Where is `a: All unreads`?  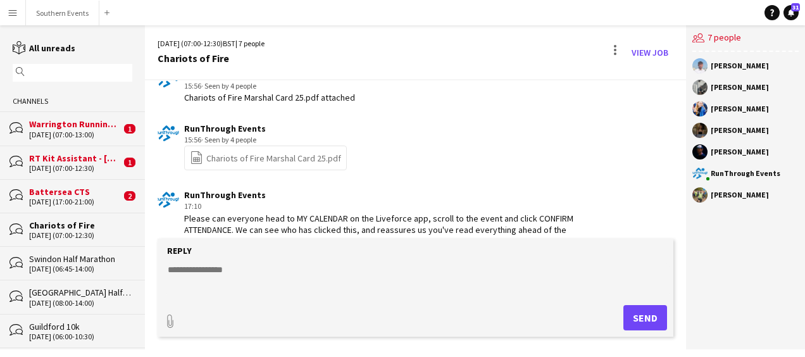
a: All unreads is located at coordinates (44, 48).